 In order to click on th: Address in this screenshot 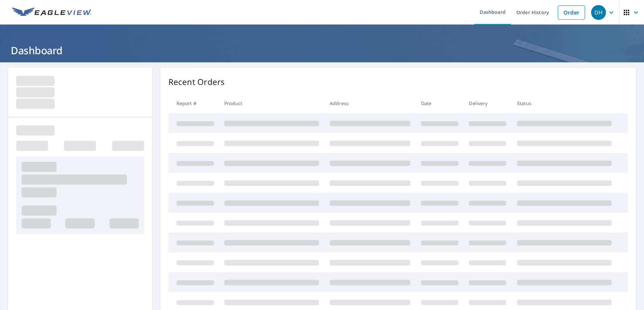, I will do `click(370, 103)`.